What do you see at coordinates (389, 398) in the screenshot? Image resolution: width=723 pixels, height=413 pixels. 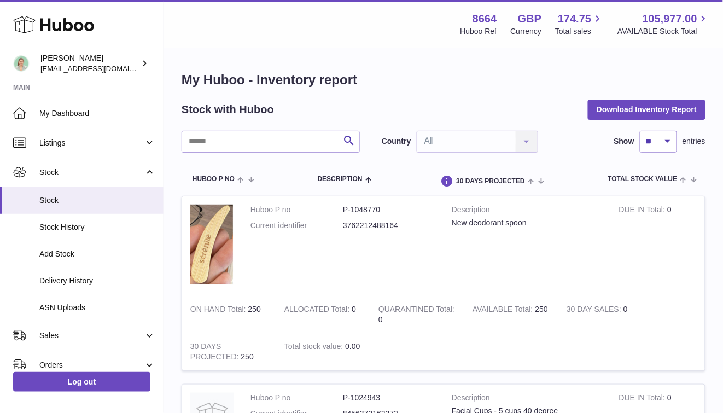 I see `dd: P-1024943` at bounding box center [389, 398].